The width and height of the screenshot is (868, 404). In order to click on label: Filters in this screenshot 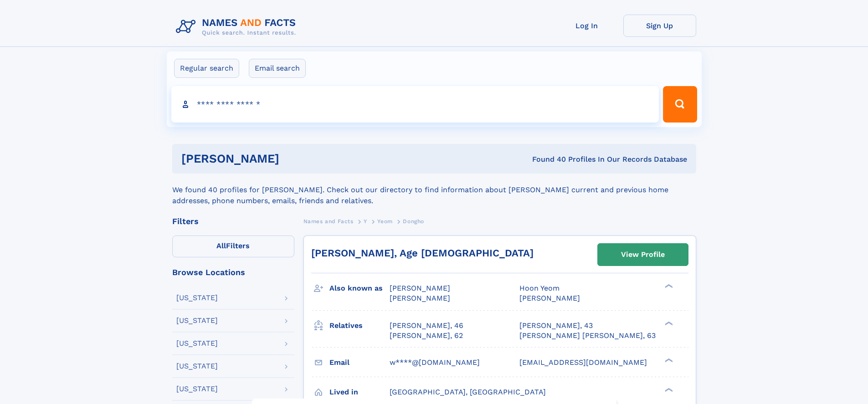, I will do `click(233, 246)`.